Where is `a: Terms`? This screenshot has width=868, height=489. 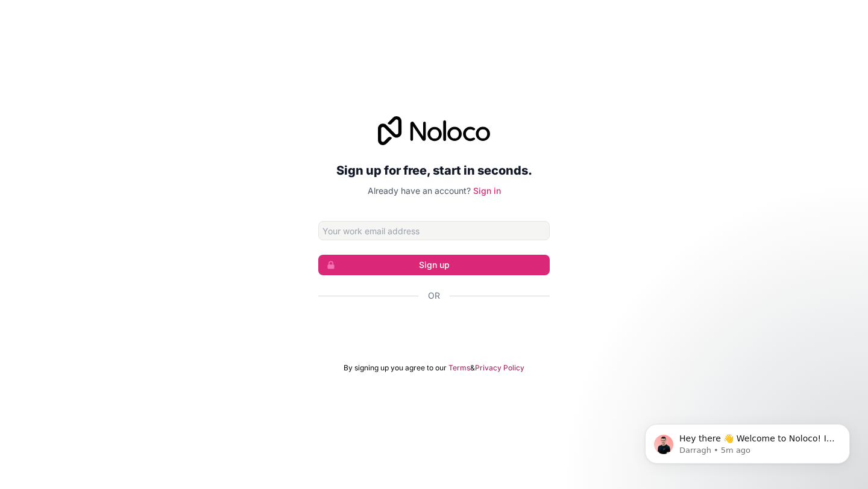
a: Terms is located at coordinates (460, 368).